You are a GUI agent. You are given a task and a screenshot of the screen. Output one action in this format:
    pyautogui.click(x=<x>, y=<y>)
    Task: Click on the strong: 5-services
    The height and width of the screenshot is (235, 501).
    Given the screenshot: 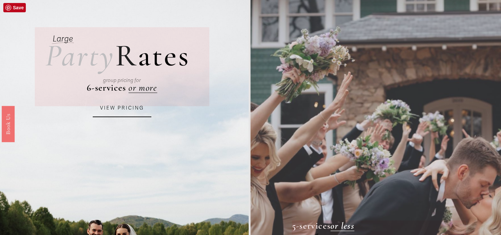 What is the action you would take?
    pyautogui.click(x=311, y=225)
    